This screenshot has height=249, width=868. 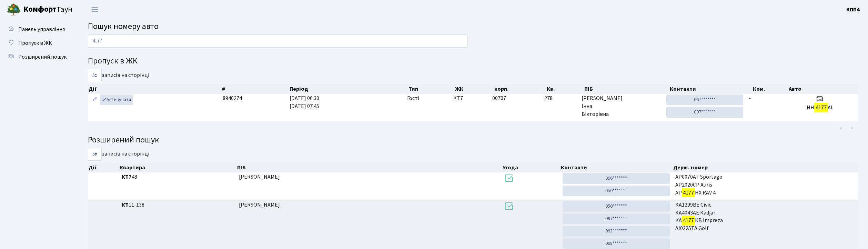 I want to click on a: Панель управління, so click(x=38, y=29).